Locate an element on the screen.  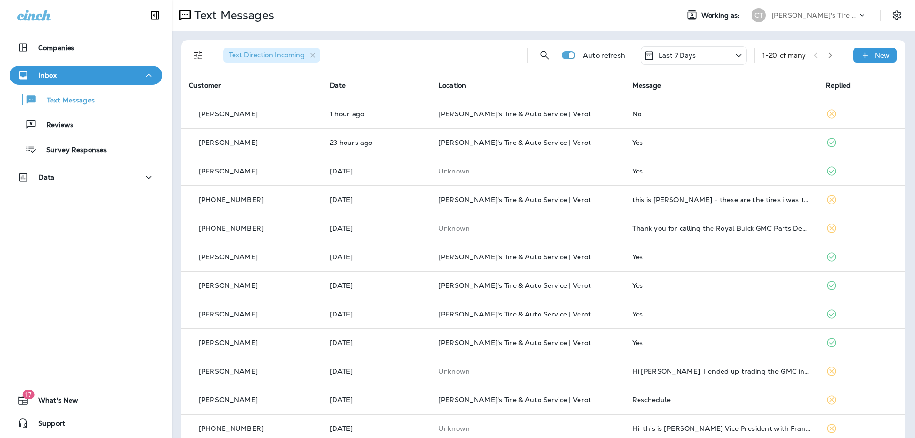
div: Hi, this is John Romney Vice President with Franchise Creator, I would like to speak to the owner... is located at coordinates (722, 429).